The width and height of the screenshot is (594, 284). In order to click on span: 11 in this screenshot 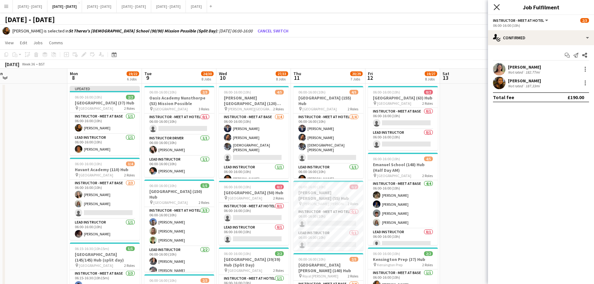, I will do `click(297, 78)`.